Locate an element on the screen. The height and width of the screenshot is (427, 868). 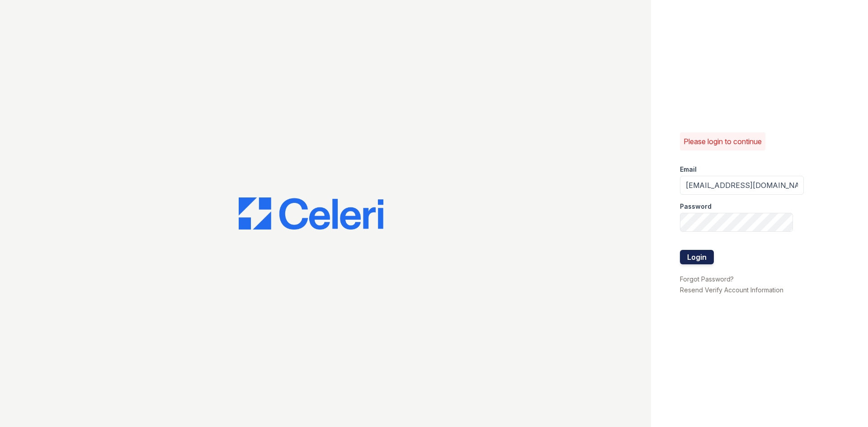
button: Login is located at coordinates (696, 257).